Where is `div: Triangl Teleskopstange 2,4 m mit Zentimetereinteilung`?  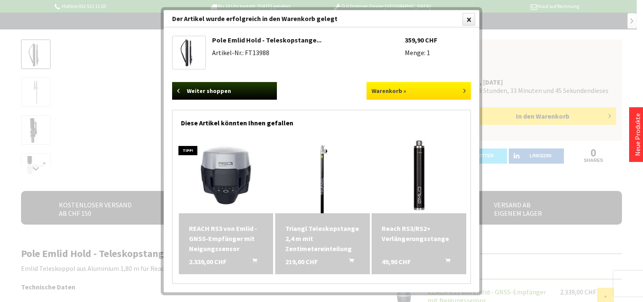 div: Triangl Teleskopstange 2,4 m mit Zentimetereinteilung is located at coordinates (322, 239).